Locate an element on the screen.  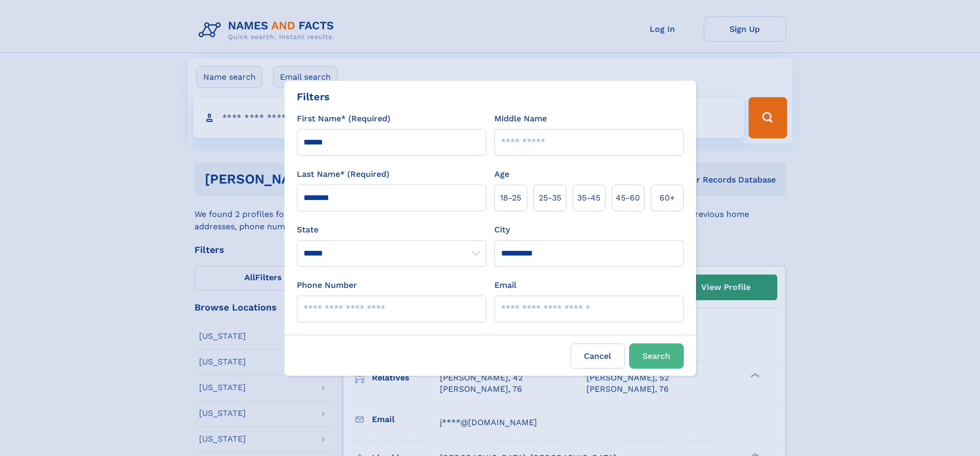
span: 60+ is located at coordinates (667, 198).